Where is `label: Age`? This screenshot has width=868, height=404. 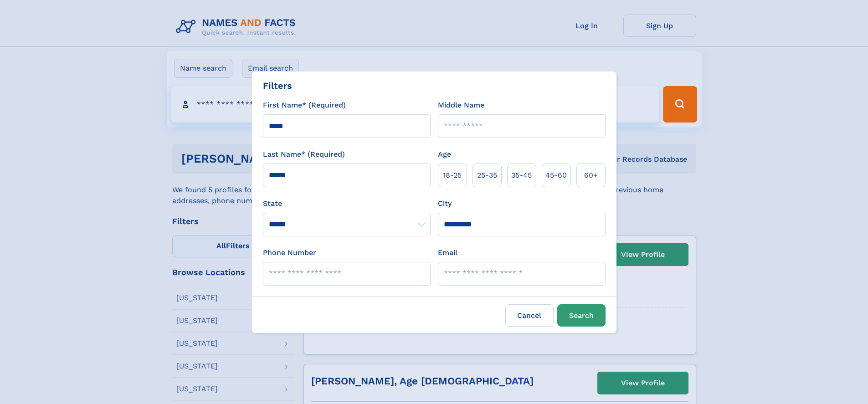
label: Age is located at coordinates (444, 155).